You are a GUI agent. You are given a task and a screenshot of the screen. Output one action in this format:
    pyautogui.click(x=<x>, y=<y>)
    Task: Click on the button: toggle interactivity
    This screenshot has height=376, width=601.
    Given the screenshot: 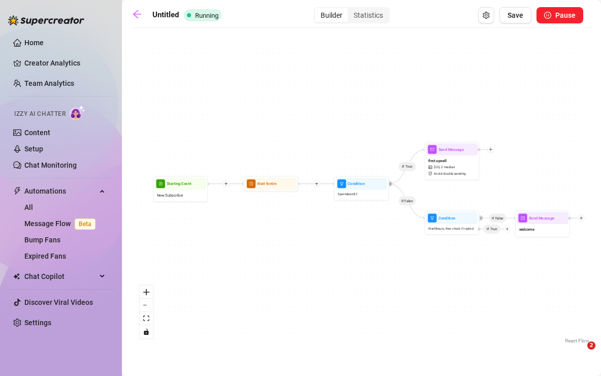 What is the action you would take?
    pyautogui.click(x=146, y=332)
    